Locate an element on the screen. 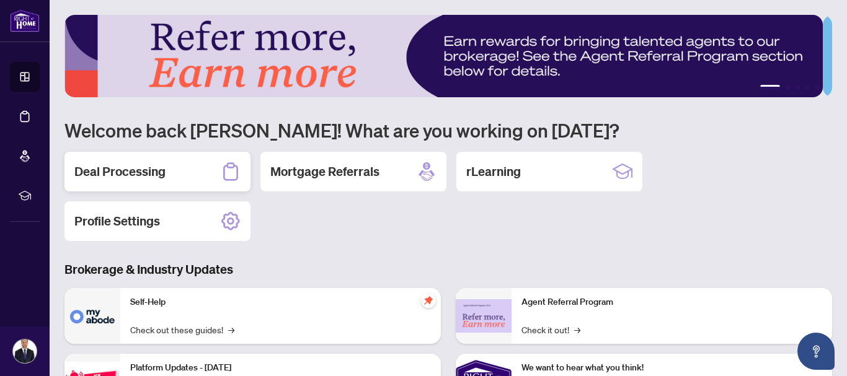 The height and width of the screenshot is (376, 847). a: Check it out!→ is located at coordinates (550, 330).